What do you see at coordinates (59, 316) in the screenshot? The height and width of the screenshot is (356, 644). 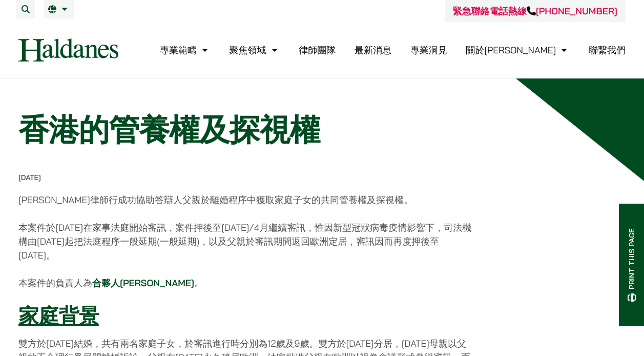 I see `u: 家庭背景` at bounding box center [59, 316].